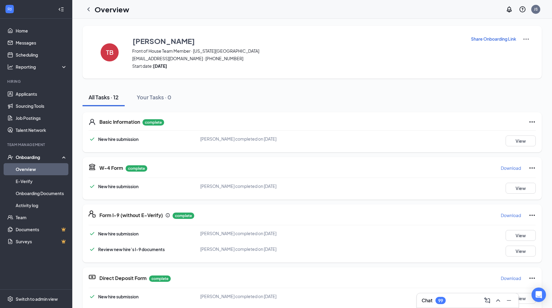 The image size is (552, 308). What do you see at coordinates (41, 106) in the screenshot?
I see `a: Sourcing Tools` at bounding box center [41, 106].